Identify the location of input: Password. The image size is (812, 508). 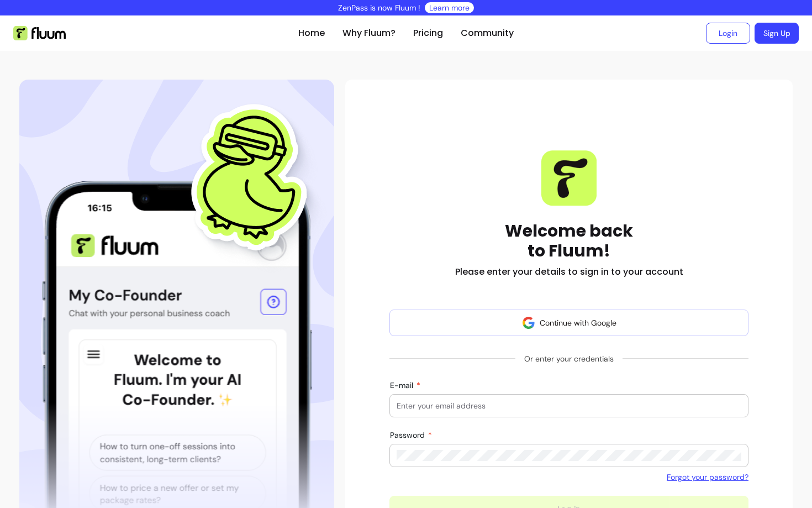
(569, 455).